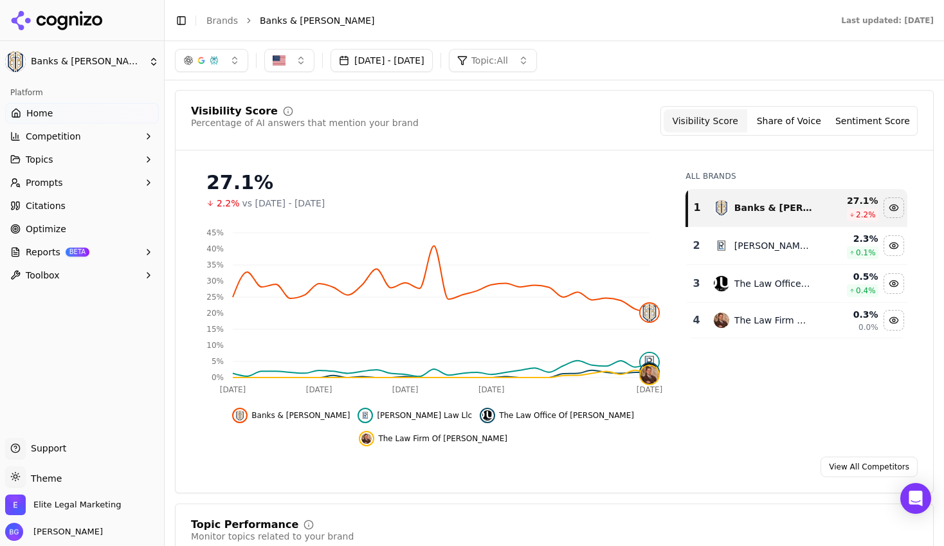  What do you see at coordinates (789, 121) in the screenshot?
I see `button: Share of Voice` at bounding box center [789, 121].